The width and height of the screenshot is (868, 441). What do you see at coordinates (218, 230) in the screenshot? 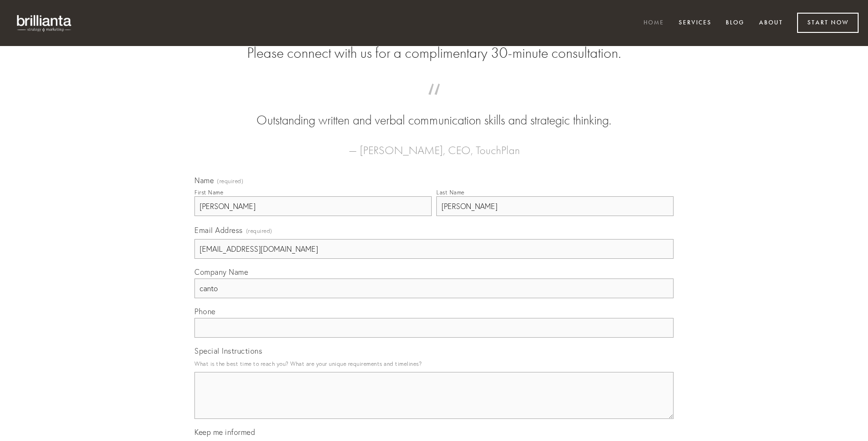
I see `span: Email Address` at bounding box center [218, 230].